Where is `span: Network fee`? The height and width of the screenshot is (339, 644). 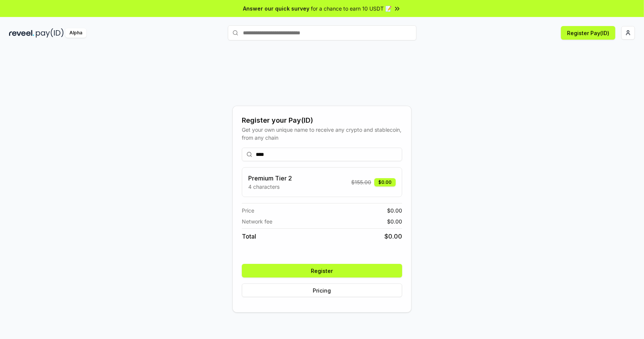 span: Network fee is located at coordinates (257, 221).